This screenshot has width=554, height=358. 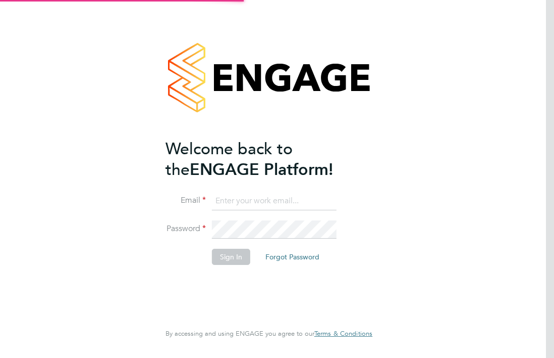 I want to click on span: Welcome back to the, so click(x=229, y=159).